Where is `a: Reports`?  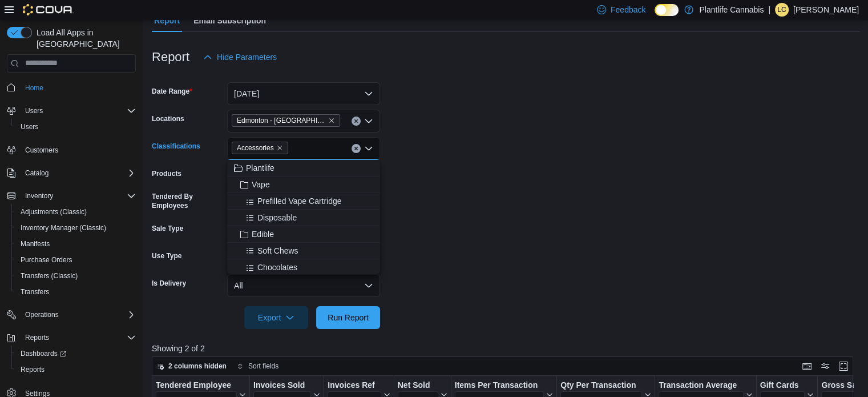
a: Reports is located at coordinates (33, 369).